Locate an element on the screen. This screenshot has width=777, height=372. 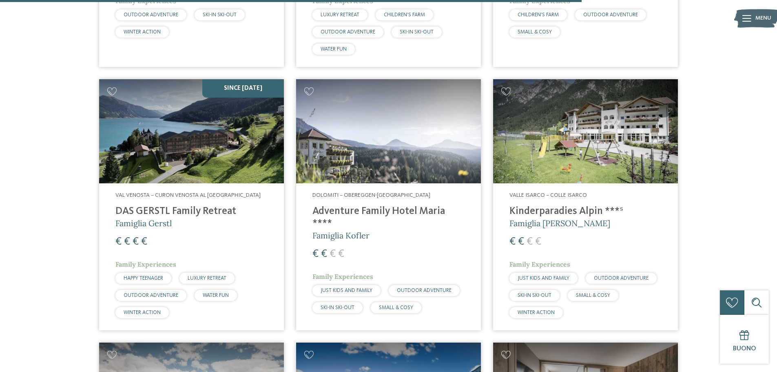
span: Buono is located at coordinates (745, 348).